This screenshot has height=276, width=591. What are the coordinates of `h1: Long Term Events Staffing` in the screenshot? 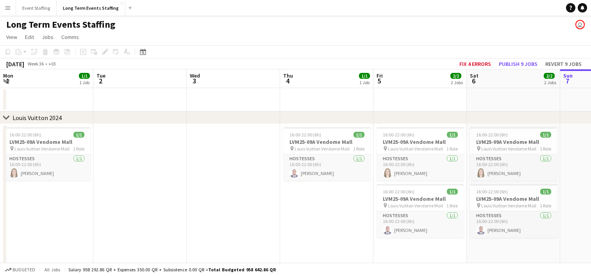 It's located at (61, 25).